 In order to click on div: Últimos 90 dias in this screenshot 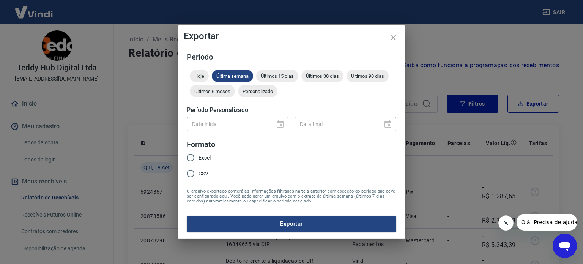, I will do `click(368, 76)`.